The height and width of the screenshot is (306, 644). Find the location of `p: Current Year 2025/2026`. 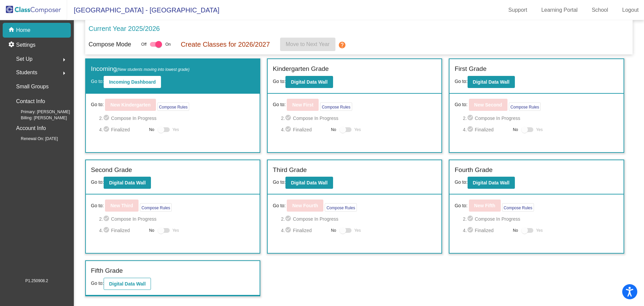

p: Current Year 2025/2026 is located at coordinates (124, 29).